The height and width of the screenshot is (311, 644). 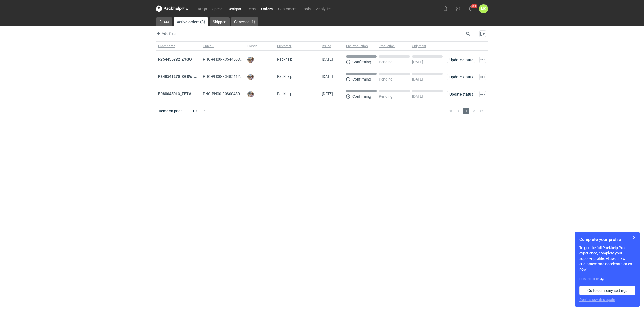 What do you see at coordinates (357, 46) in the screenshot?
I see `span: Pre-Production` at bounding box center [357, 46].